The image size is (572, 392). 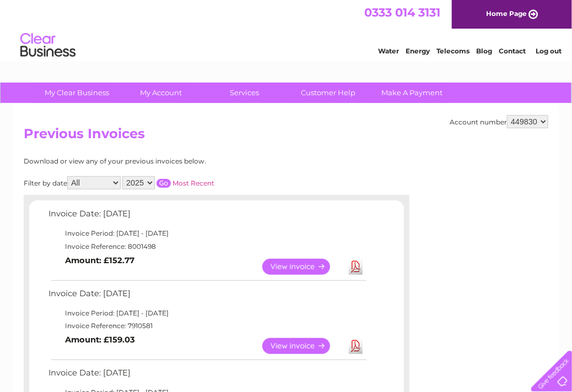 I want to click on b: Amount: £152.77, so click(x=100, y=260).